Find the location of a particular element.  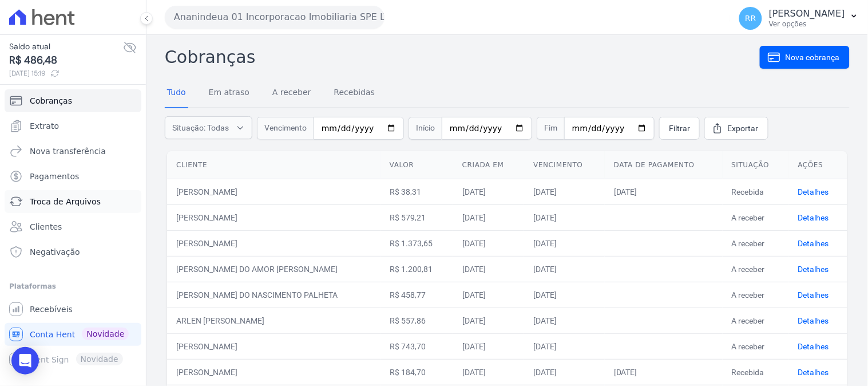

nav: Sidebar is located at coordinates (73, 230).